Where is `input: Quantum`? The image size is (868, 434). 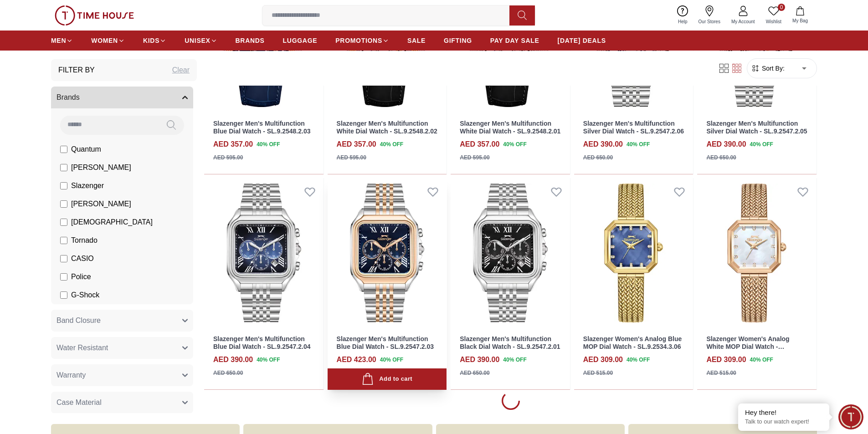
input: Quantum is located at coordinates (63, 149).